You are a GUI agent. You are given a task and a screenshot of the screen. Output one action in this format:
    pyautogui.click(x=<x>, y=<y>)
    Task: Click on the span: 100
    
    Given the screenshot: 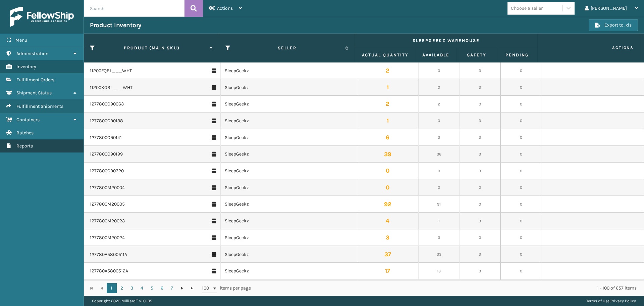 What is the action you would take?
    pyautogui.click(x=207, y=288)
    